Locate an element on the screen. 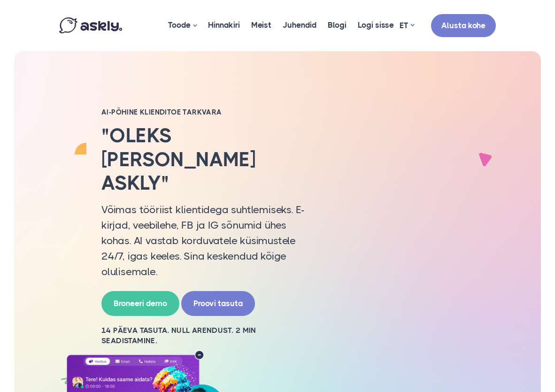 This screenshot has height=392, width=555. h2: AI-PÕHINE KLIENDITOE TARKVARA is located at coordinates (207, 112).